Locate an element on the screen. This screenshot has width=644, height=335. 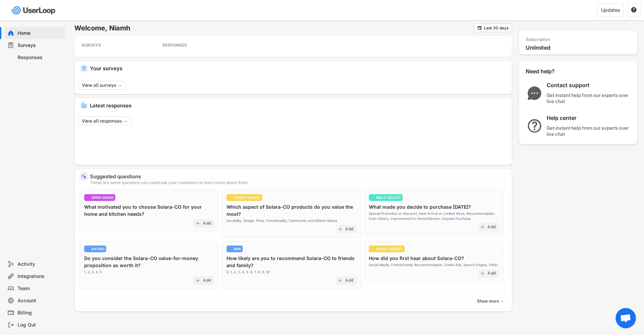
div: RESPONSES is located at coordinates (193, 45).